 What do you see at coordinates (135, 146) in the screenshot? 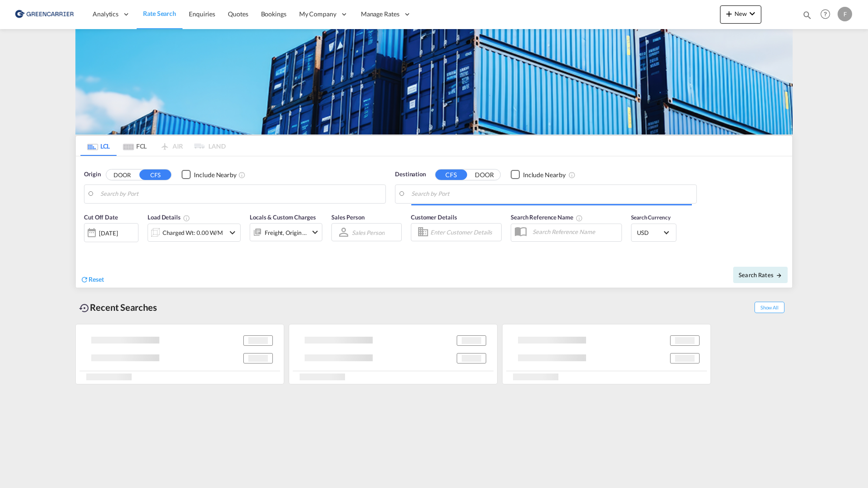
I see `md-tab-item: FCL` at bounding box center [135, 146].